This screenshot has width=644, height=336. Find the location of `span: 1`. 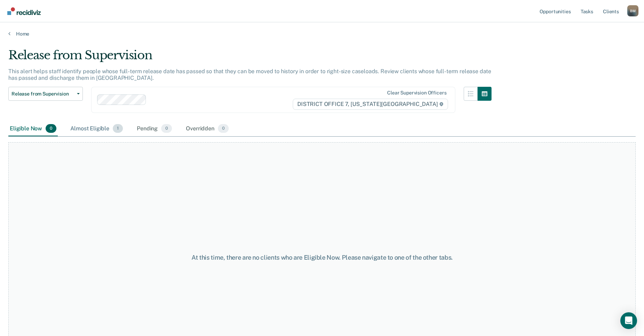

span: 1 is located at coordinates (118, 129).